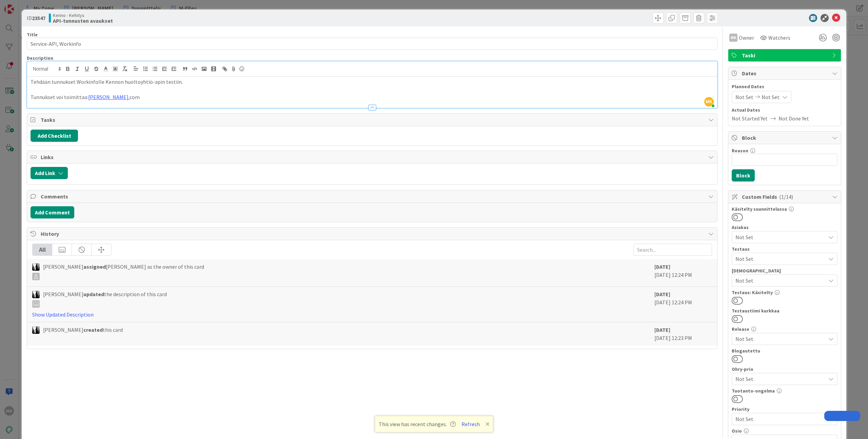 The height and width of the screenshot is (439, 868). Describe the element at coordinates (93, 330) in the screenshot. I see `b: created` at that location.